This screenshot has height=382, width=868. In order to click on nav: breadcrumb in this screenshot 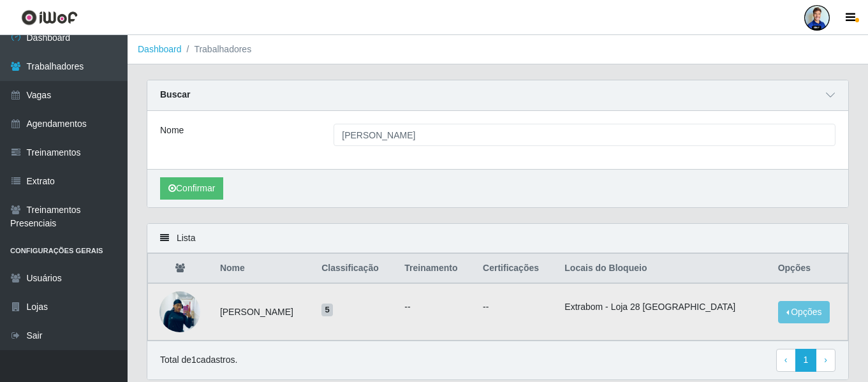, I will do `click(497, 50)`.